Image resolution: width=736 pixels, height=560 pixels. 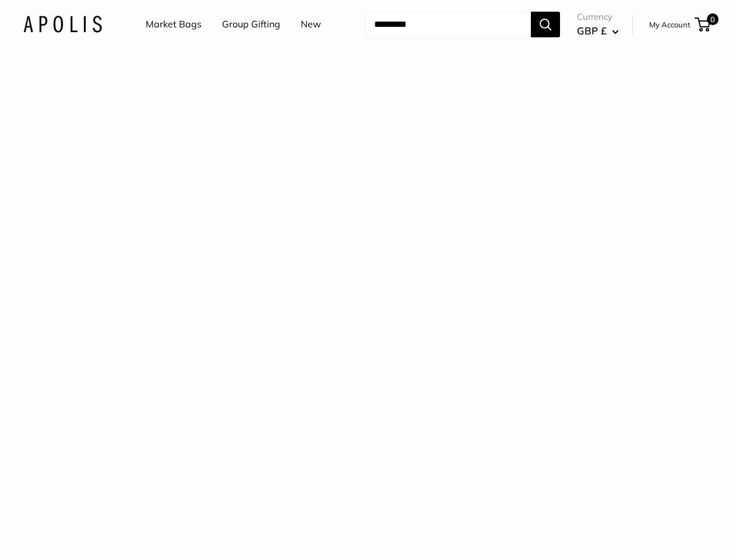 What do you see at coordinates (311, 24) in the screenshot?
I see `a: New` at bounding box center [311, 24].